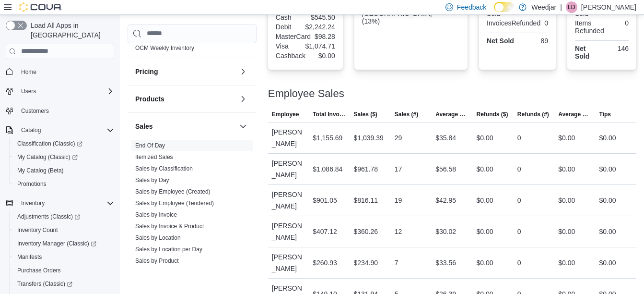  Describe the element at coordinates (164, 169) in the screenshot. I see `a: Sales by Classification` at that location.